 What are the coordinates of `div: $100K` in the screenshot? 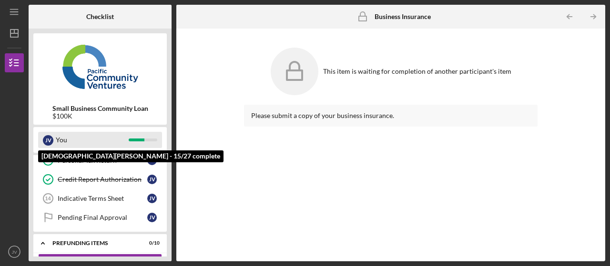 It's located at (100, 116).